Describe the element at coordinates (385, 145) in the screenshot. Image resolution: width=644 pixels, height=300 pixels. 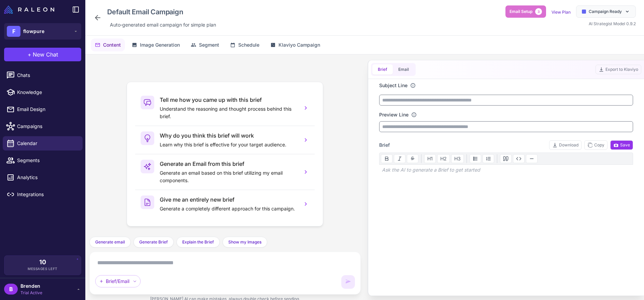
I see `span: Brief` at that location.